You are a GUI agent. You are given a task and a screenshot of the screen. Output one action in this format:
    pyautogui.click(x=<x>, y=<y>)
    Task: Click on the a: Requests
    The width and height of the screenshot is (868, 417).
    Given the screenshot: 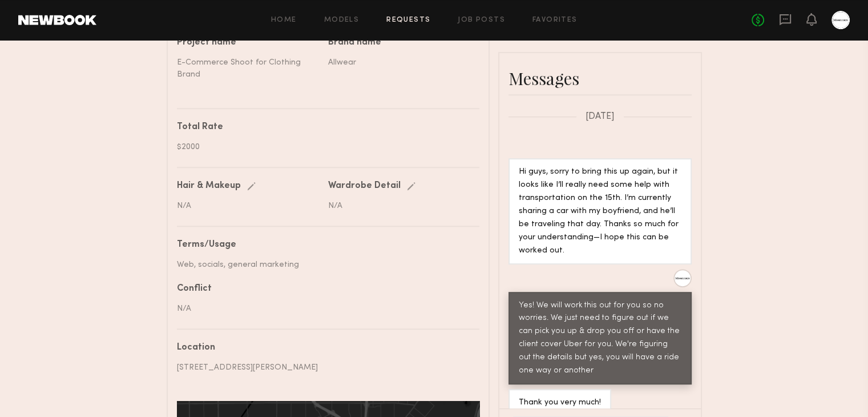 What is the action you would take?
    pyautogui.click(x=408, y=20)
    